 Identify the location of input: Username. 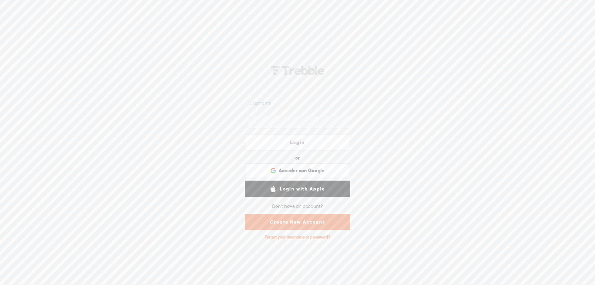
(299, 103).